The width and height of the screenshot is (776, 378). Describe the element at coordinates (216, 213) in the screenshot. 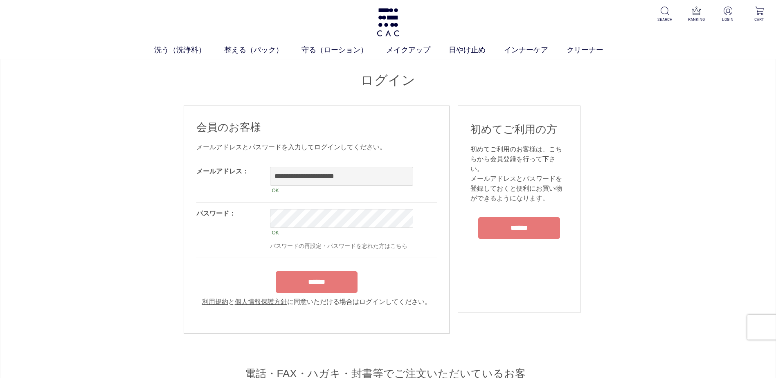

I see `label: パスワード：` at that location.